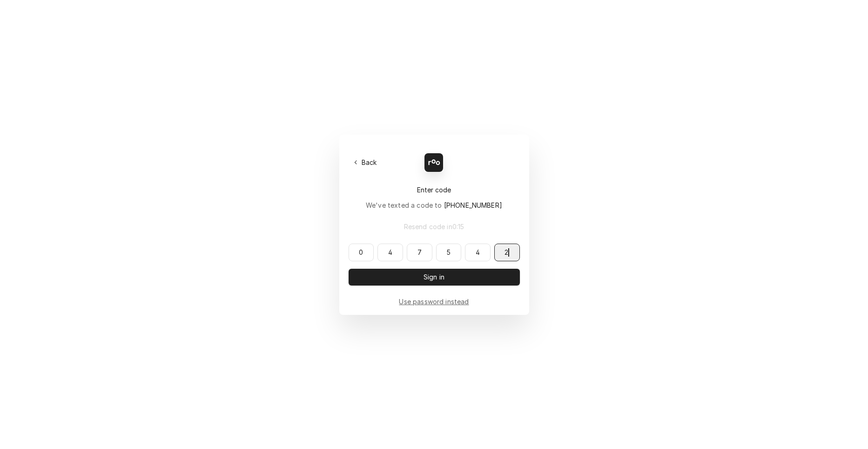 This screenshot has width=868, height=449. Describe the element at coordinates (366, 162) in the screenshot. I see `button: Back` at that location.